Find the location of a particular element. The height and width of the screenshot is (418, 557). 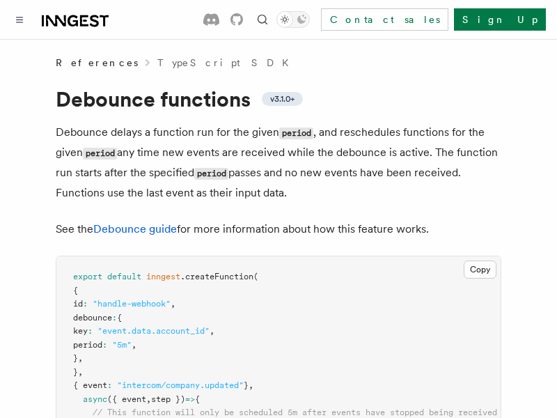

span: period is located at coordinates (88, 345).